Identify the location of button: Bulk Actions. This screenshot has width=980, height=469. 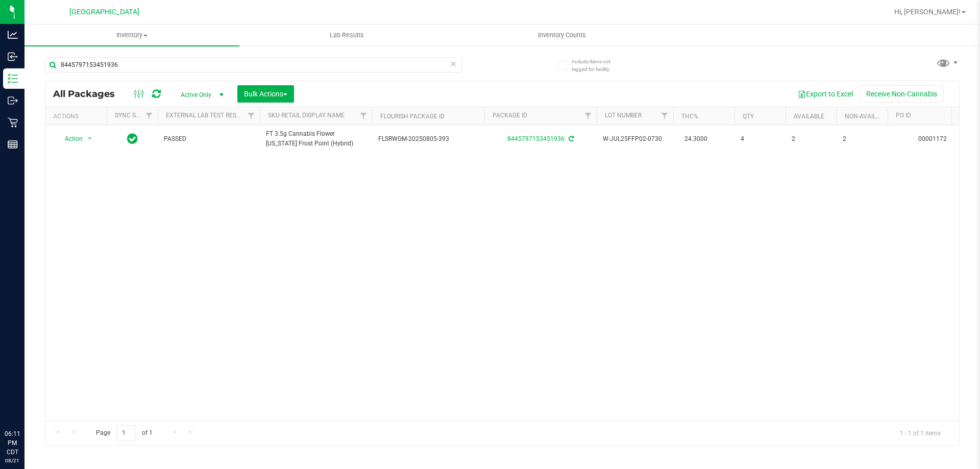
(266, 94).